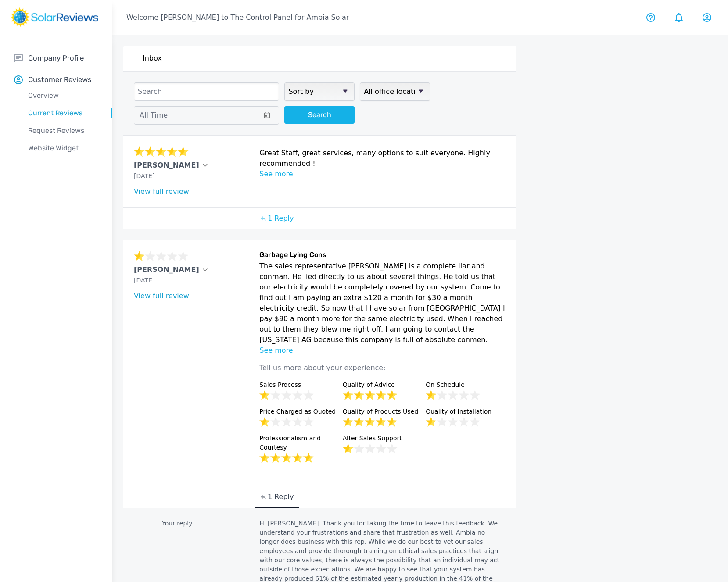 Image resolution: width=728 pixels, height=582 pixels. What do you see at coordinates (63, 95) in the screenshot?
I see `p: Overview` at bounding box center [63, 95].